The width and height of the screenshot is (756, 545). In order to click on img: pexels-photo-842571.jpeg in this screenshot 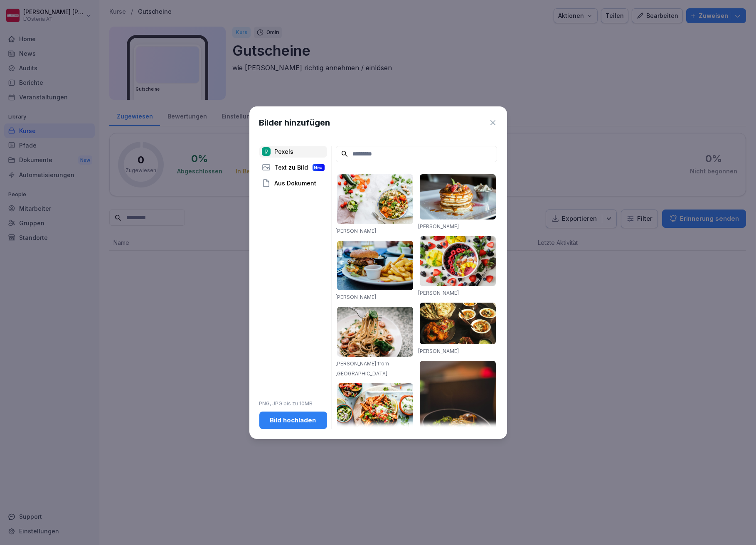, I will do `click(458, 419)`.